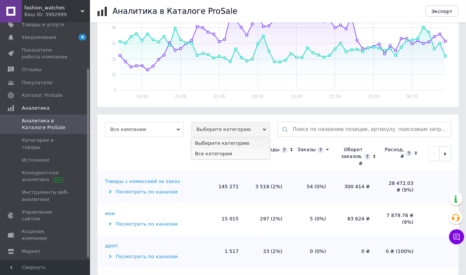  I want to click on td: 0 (0%), so click(311, 251).